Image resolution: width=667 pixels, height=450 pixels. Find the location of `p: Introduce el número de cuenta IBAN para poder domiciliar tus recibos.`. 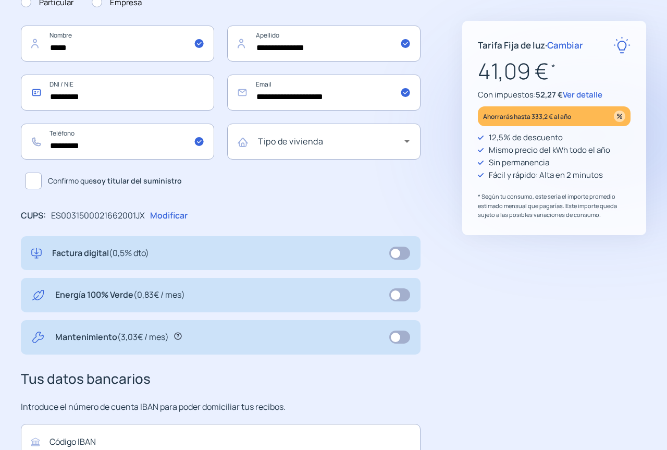

p: Introduce el número de cuenta IBAN para poder domiciliar tus recibos. is located at coordinates (221, 407).